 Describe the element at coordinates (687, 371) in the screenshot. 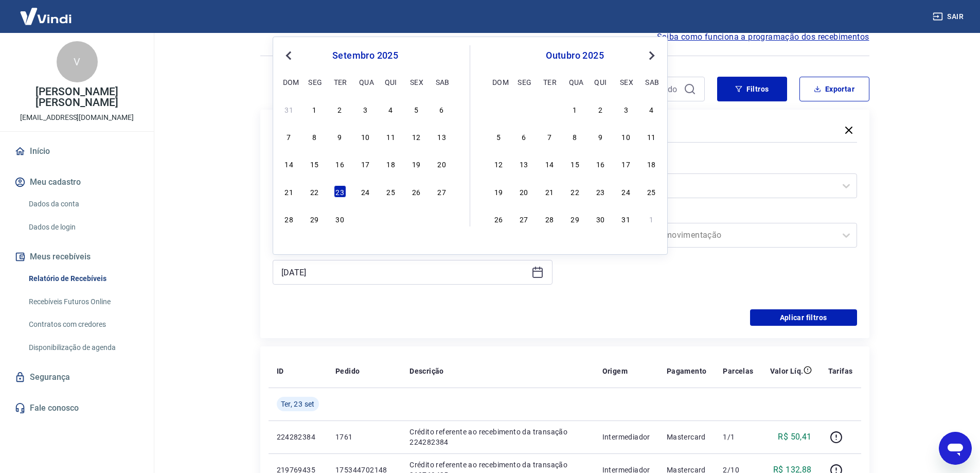

I see `p: Pagamento` at that location.